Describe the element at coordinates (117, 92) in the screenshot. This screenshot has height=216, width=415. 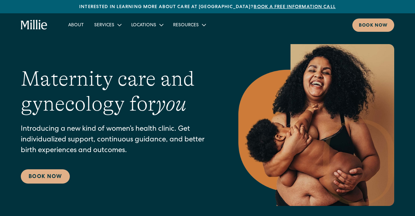
I see `h1: Maternity care and gynecology for` at that location.